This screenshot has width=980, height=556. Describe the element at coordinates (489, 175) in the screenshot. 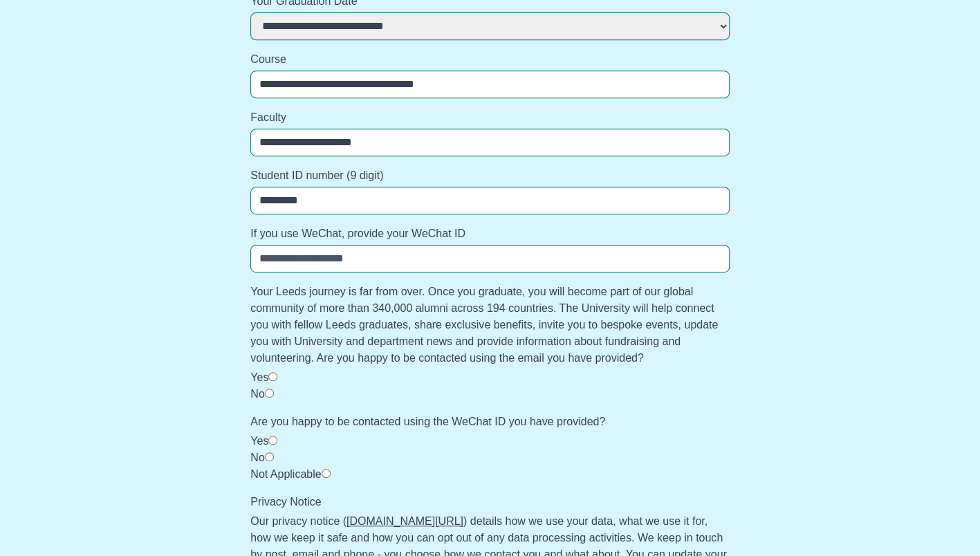

I see `label: Student ID number (9 digit)` at that location.